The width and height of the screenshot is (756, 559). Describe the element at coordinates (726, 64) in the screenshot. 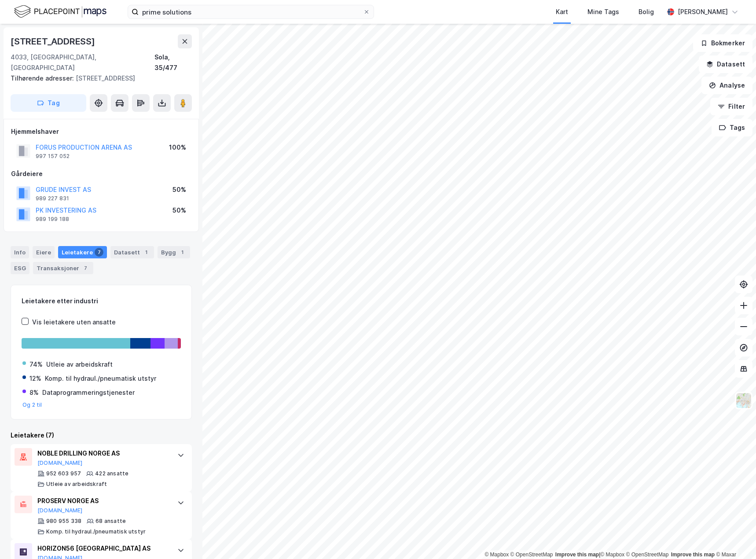

I see `button: Datasett` at that location.